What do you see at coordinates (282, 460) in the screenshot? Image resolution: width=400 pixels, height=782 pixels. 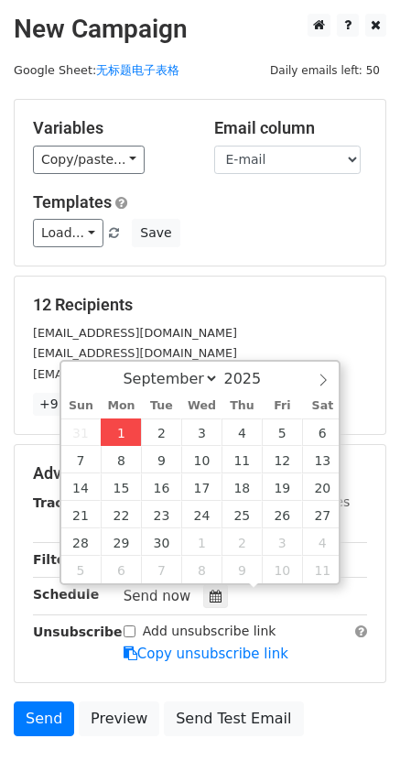 I see `span: September 12, 2025` at bounding box center [282, 460].